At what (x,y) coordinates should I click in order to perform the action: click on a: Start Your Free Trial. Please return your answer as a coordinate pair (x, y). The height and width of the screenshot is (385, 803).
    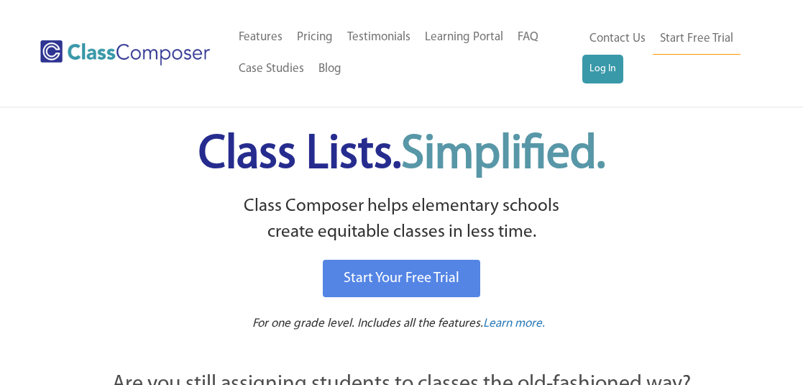
    Looking at the image, I should click on (401, 278).